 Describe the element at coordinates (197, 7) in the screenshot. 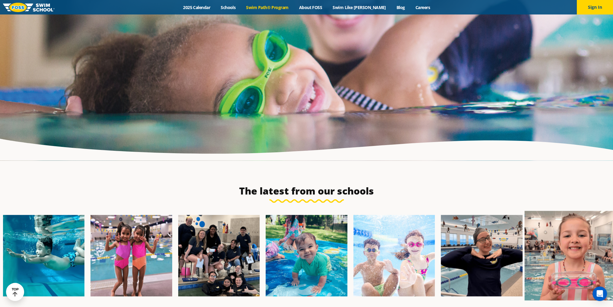

I see `a: 2025 Calendar` at that location.